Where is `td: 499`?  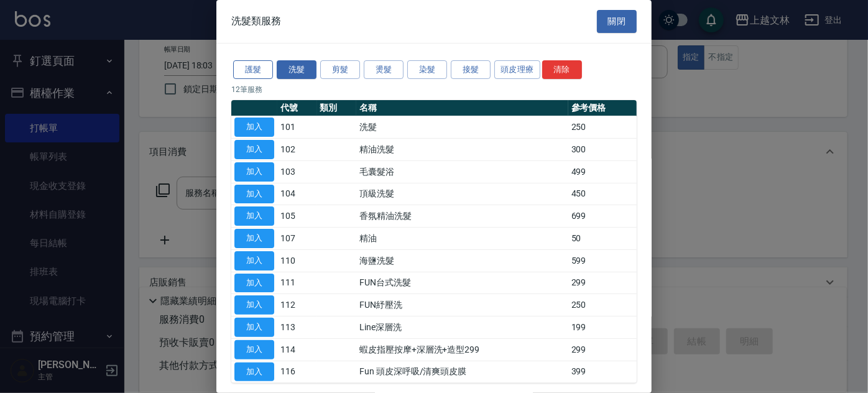 td: 499 is located at coordinates (603, 172).